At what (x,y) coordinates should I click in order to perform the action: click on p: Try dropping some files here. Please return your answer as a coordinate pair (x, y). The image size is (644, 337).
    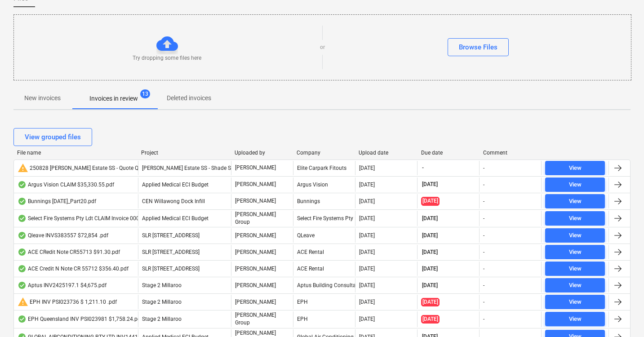
    Looking at the image, I should click on (167, 58).